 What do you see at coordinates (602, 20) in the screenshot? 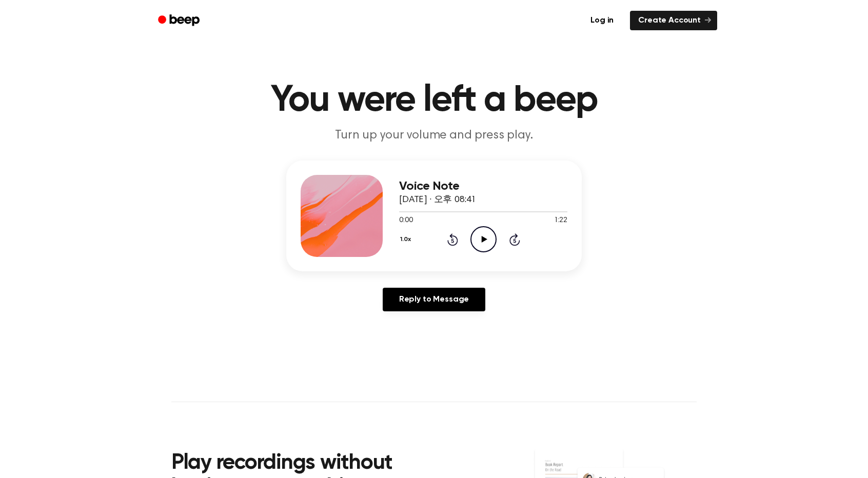
I see `a: Log in` at bounding box center [602, 20].